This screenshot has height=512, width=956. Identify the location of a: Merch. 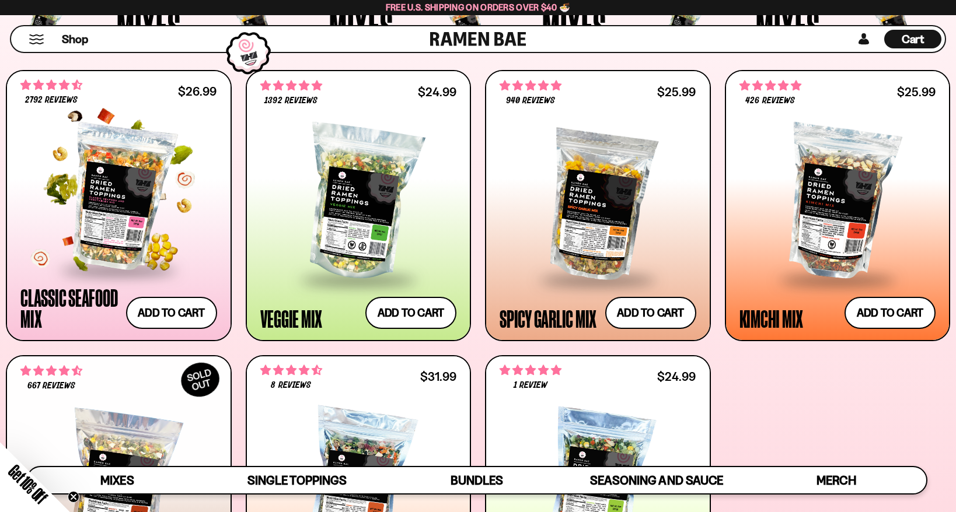
(836, 480).